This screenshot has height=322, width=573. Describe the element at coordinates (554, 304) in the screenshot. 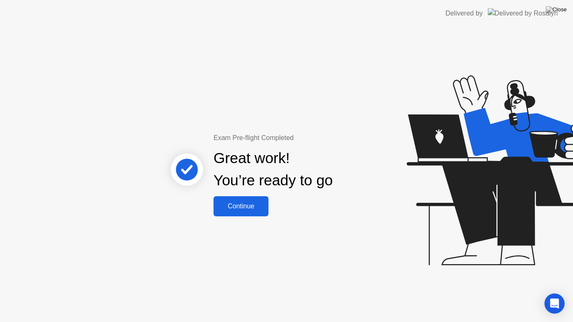

I see `div: Open Intercom Messenger` at that location.